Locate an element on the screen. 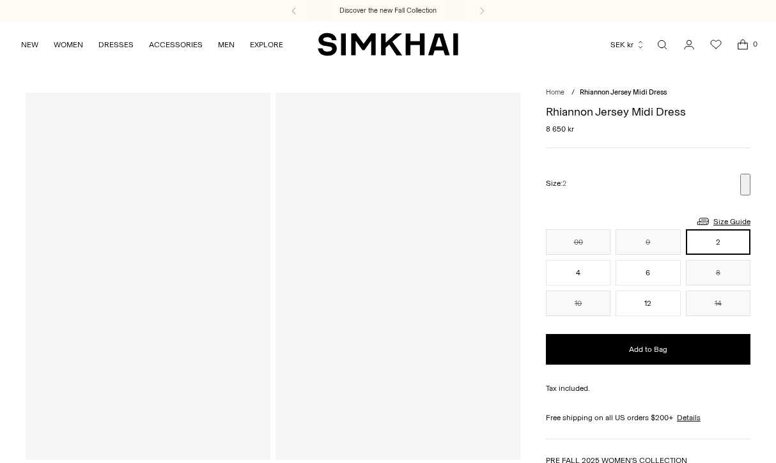 This screenshot has height=463, width=776. button: 10 is located at coordinates (578, 303).